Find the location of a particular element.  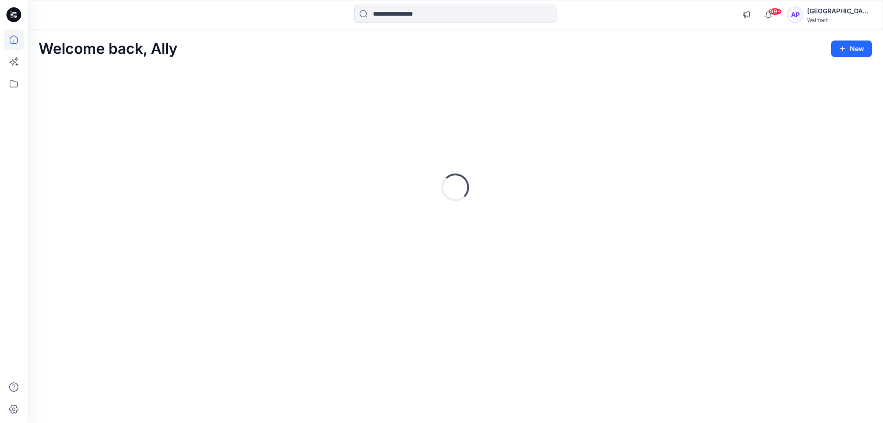

span: 99+ is located at coordinates (775, 11).